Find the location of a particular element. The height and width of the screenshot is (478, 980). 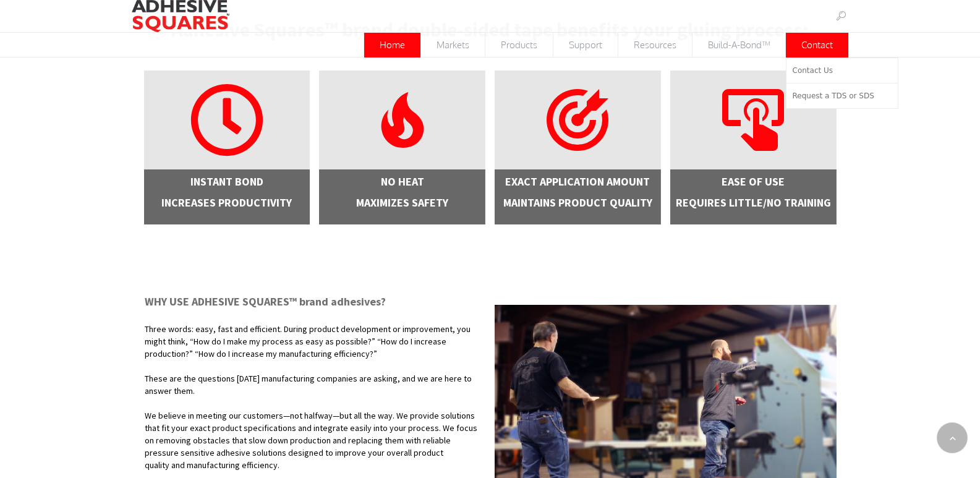

p: Three words: easy, fast and efficient. During product development or improvement, you might think... is located at coordinates (314, 348).